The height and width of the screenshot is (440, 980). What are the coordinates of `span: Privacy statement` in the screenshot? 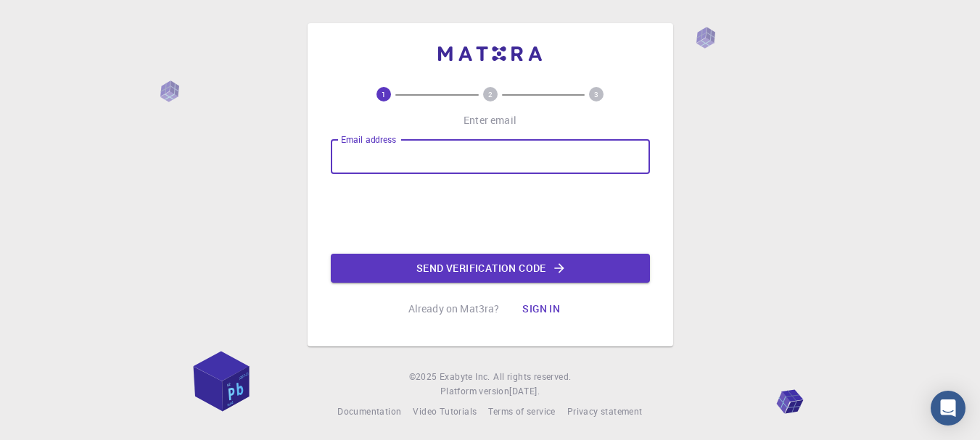 It's located at (605, 411).